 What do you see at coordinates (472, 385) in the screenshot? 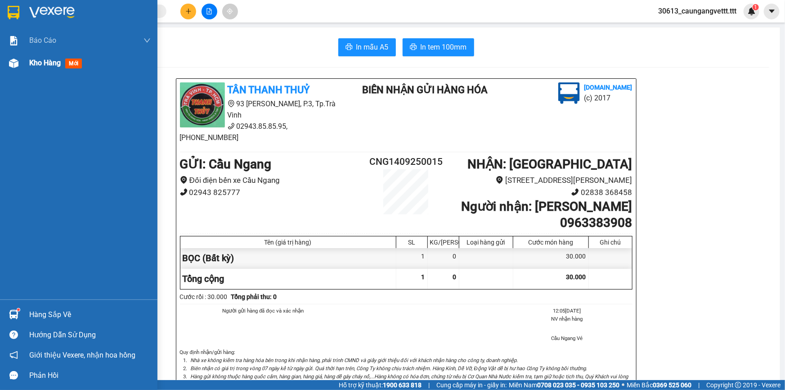
I see `span: Cung cấp máy in - giấy in:` at bounding box center [472, 385].